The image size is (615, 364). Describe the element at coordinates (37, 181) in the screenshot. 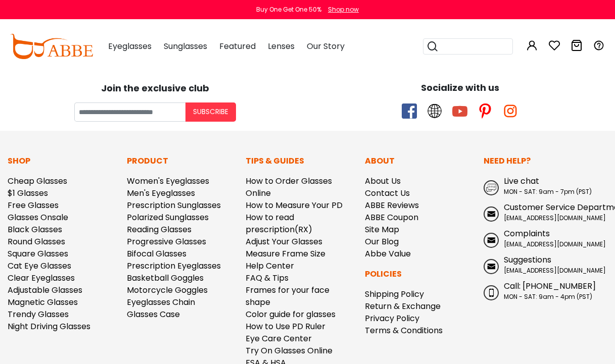

I see `a: Cheap Glasses` at that location.